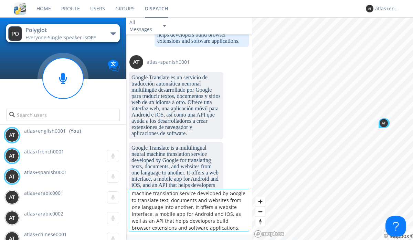 The height and width of the screenshot is (240, 413). Describe the element at coordinates (396, 235) in the screenshot. I see `a: Mapbox` at that location.